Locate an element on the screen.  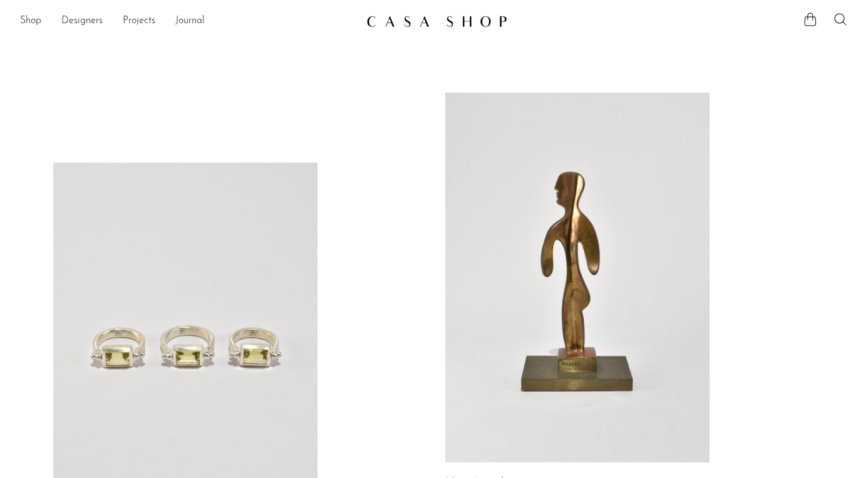
a: Designers is located at coordinates (82, 21).